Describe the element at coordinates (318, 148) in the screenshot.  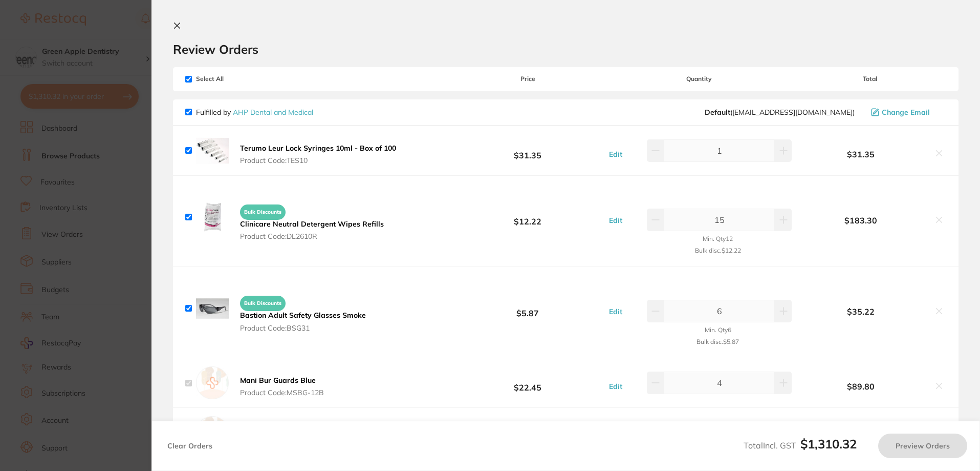
I see `b: Terumo Leur Lock Syringes 10ml - Box of 100` at that location.